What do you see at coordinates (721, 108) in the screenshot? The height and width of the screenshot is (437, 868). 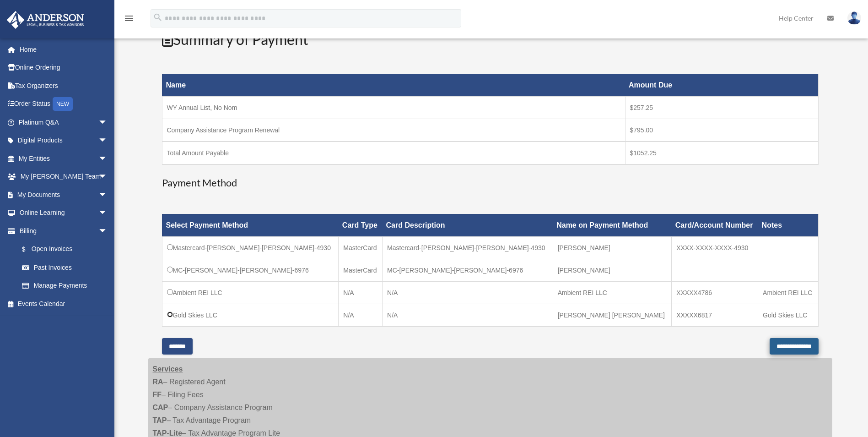 I see `td: $257.25` at bounding box center [721, 108].